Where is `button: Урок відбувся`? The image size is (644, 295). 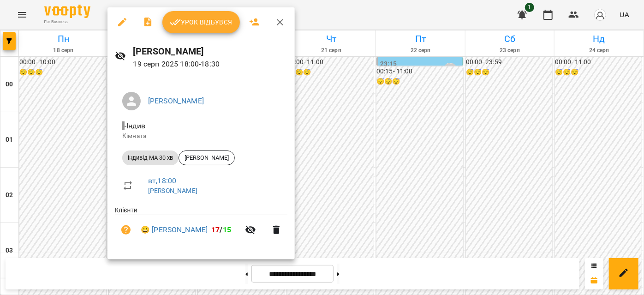
button: Урок відбувся is located at coordinates (201, 22).